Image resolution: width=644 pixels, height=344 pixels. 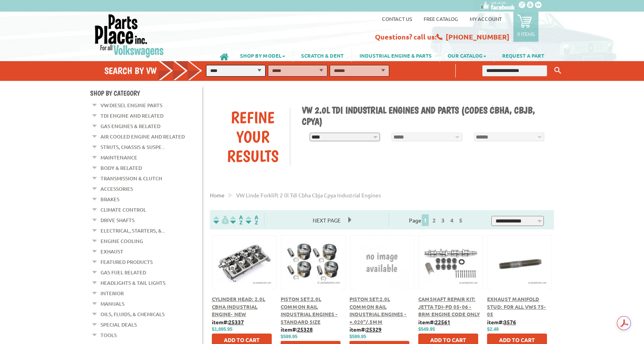 I want to click on a: Gas Engines & Related, so click(x=130, y=126).